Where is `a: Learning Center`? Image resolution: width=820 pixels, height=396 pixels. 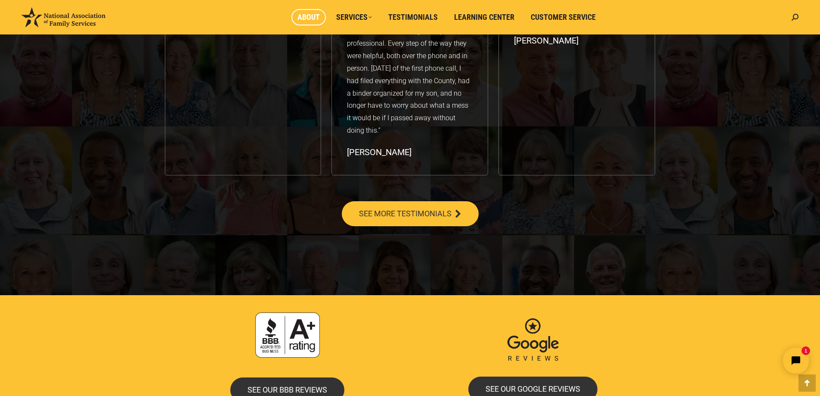 a: Learning Center is located at coordinates (484, 17).